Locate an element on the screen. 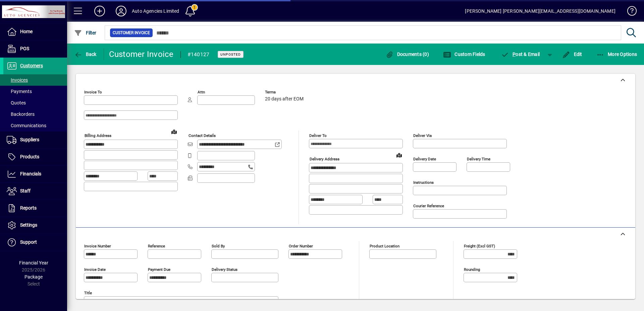 The height and width of the screenshot is (311, 644). mat-label: Deliver via is located at coordinates (422, 135).